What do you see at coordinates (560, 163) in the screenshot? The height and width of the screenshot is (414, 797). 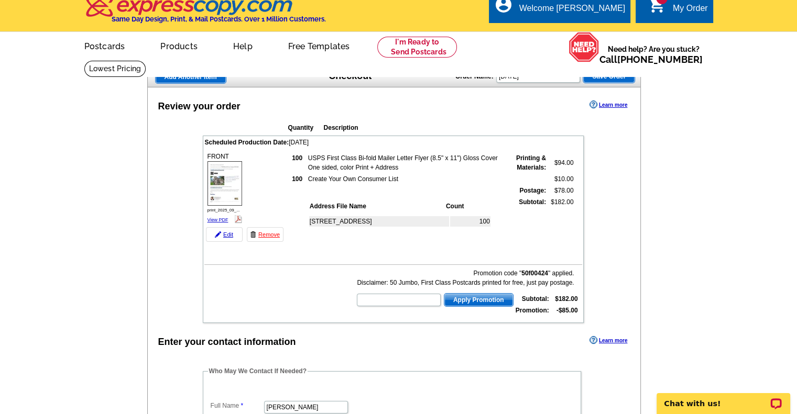 I see `td: $94.00` at bounding box center [560, 163].